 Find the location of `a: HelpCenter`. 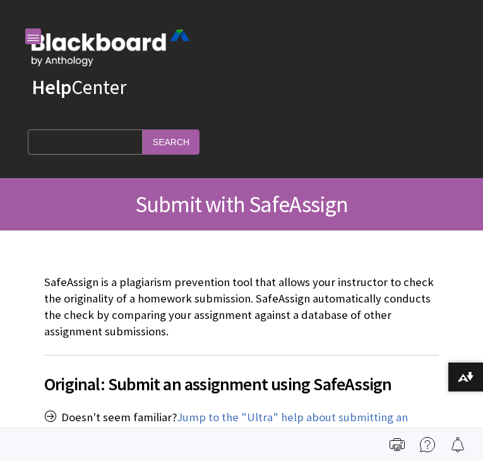

a: HelpCenter is located at coordinates (79, 87).